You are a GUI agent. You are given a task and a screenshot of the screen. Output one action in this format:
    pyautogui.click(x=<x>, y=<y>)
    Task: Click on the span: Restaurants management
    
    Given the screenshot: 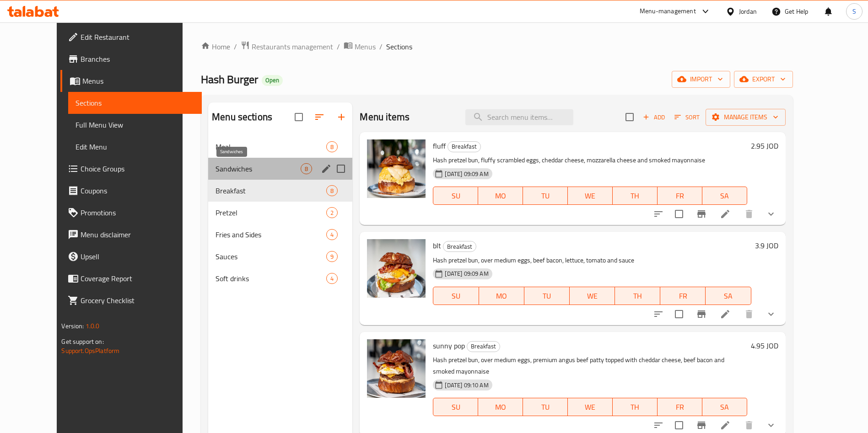 What is the action you would take?
    pyautogui.click(x=293, y=47)
    